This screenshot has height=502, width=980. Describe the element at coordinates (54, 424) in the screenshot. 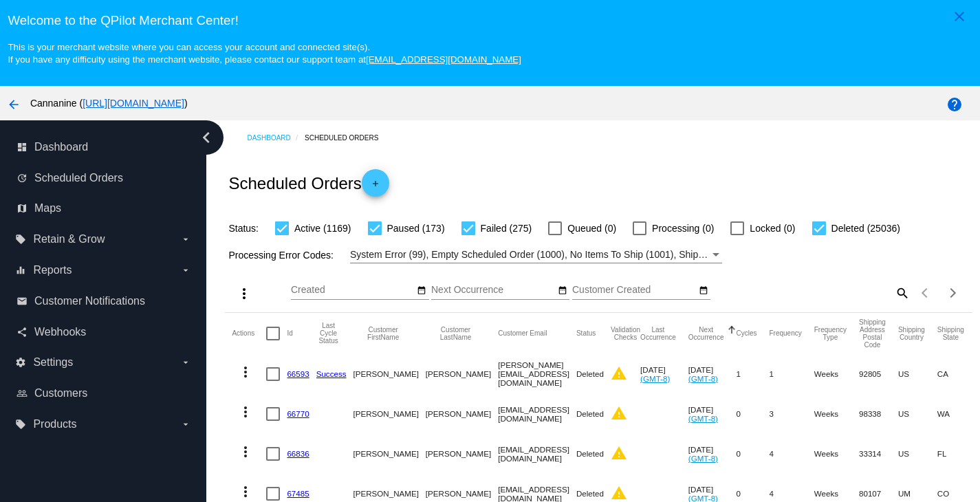

I see `span: Products` at that location.